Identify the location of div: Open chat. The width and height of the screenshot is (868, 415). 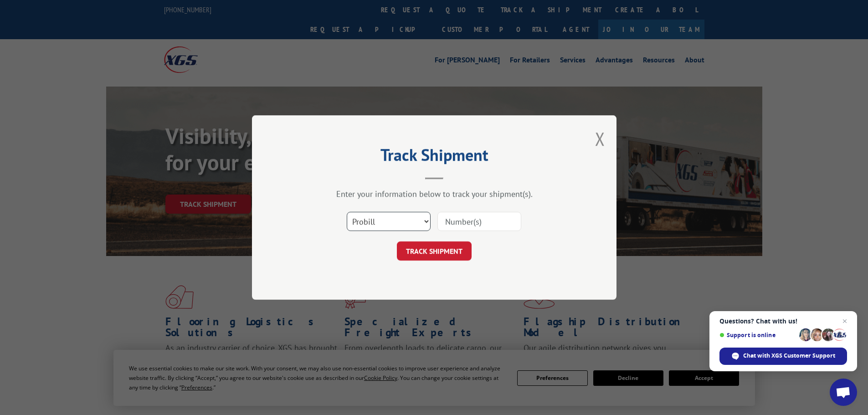
(843, 392).